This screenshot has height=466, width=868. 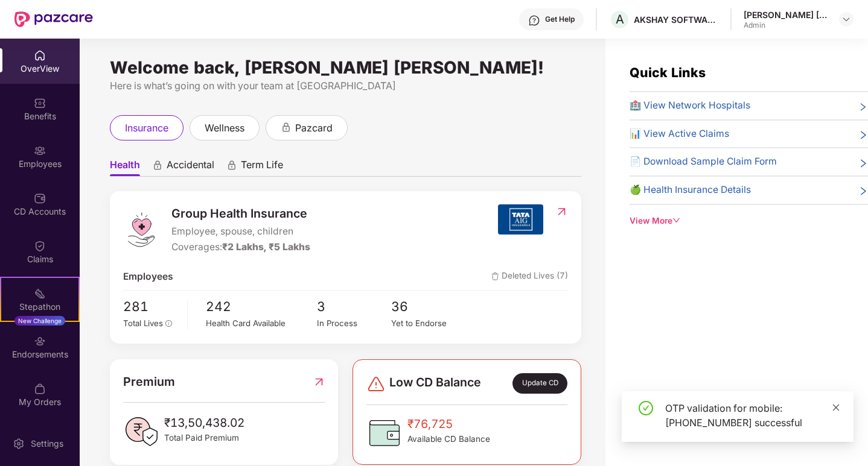 What do you see at coordinates (676, 19) in the screenshot?
I see `div: AKSHAY SOFTWARE TECHNOLOGIES PRIVATE LIMITED` at bounding box center [676, 19].